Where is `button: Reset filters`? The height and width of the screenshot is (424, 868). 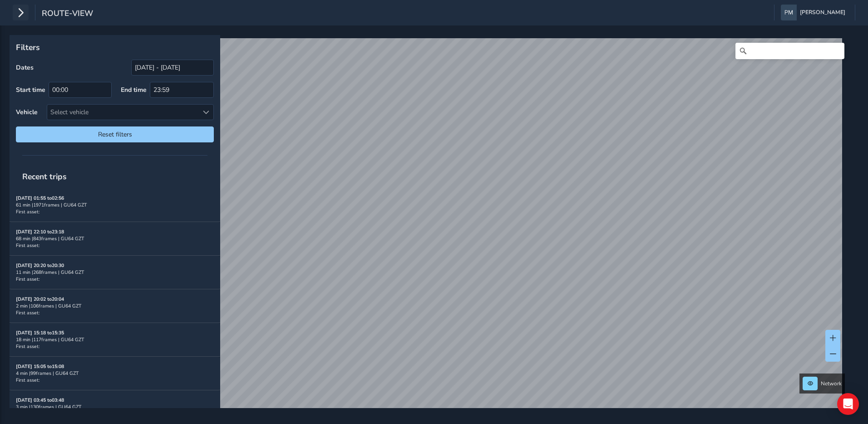 button: Reset filters is located at coordinates (115, 134).